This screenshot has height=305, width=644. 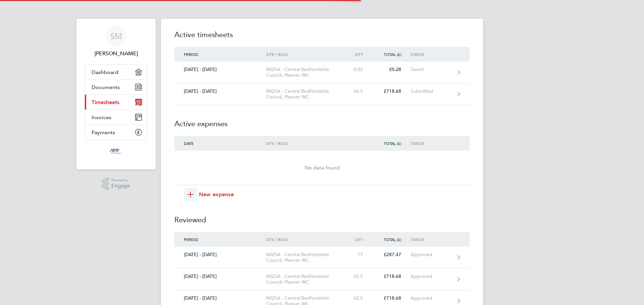 What do you see at coordinates (391, 254) in the screenshot?
I see `div: £287.47` at bounding box center [391, 254].